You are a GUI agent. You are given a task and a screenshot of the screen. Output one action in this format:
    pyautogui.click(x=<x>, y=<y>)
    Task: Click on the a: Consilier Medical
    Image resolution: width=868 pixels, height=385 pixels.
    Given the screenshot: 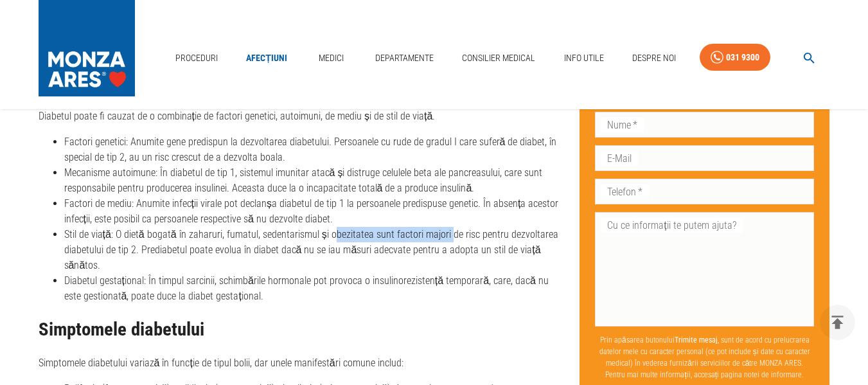 What is the action you would take?
    pyautogui.click(x=499, y=58)
    